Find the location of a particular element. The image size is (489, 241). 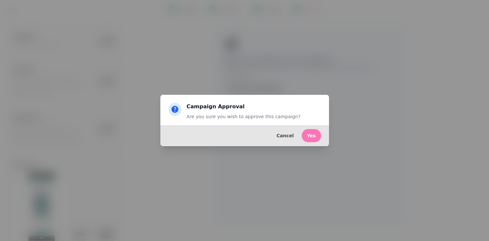

h2: Campaign Approval is located at coordinates (244, 107).